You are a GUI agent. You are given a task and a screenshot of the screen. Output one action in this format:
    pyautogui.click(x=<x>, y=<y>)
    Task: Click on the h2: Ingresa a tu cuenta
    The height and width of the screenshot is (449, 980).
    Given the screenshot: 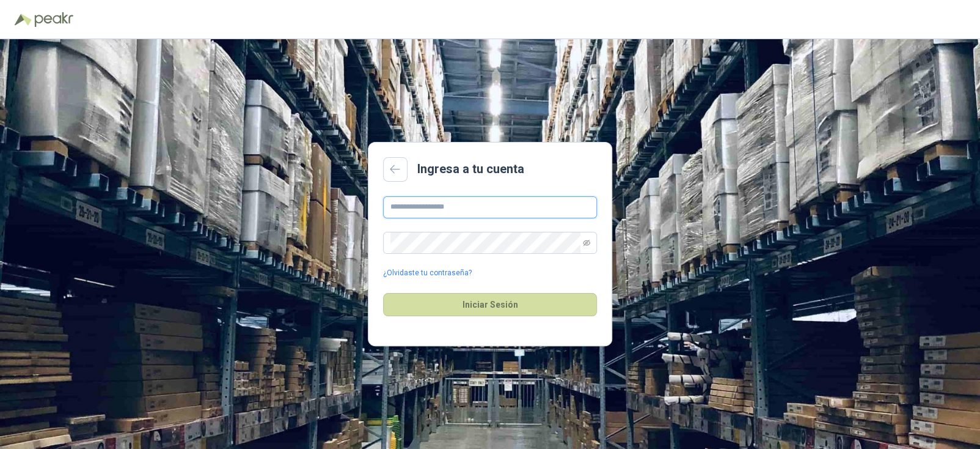 What is the action you would take?
    pyautogui.click(x=471, y=169)
    